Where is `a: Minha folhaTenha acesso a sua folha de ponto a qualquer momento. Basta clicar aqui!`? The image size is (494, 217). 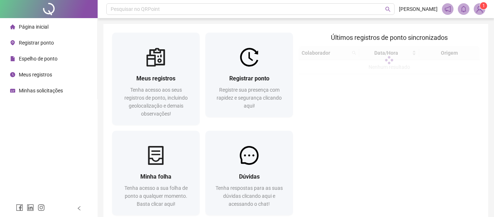 a: Minha folhaTenha acesso a sua folha de ponto a qualquer momento. Basta clicar aqui! is located at coordinates (156, 172).